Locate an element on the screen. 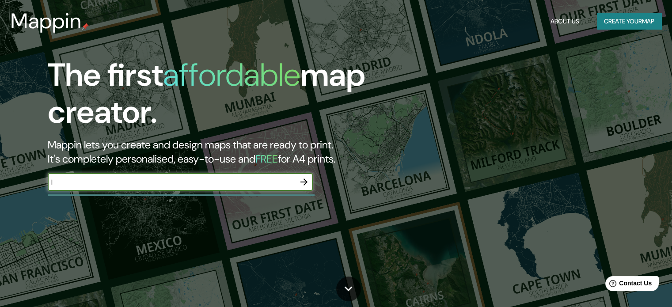 The width and height of the screenshot is (672, 307). h1: affordable is located at coordinates (232, 75).